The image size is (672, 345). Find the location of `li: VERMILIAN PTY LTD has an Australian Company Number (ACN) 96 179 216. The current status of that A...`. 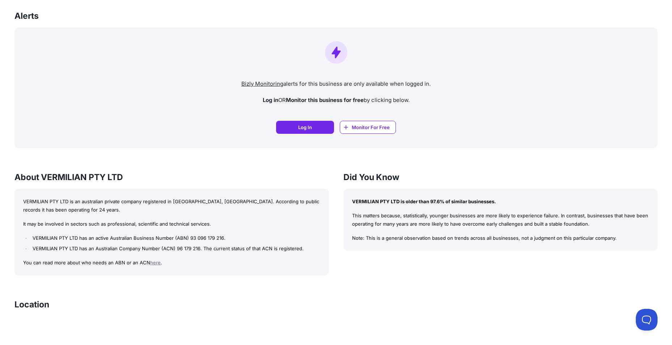

li: VERMILIAN PTY LTD has an Australian Company Number (ACN) 96 179 216. The current status of that A... is located at coordinates (175, 249).